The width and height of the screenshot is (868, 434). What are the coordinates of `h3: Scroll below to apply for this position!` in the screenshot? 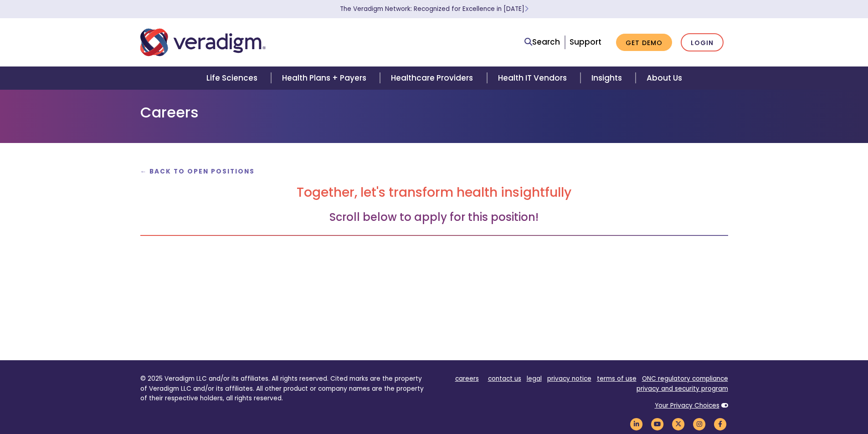 It's located at (434, 217).